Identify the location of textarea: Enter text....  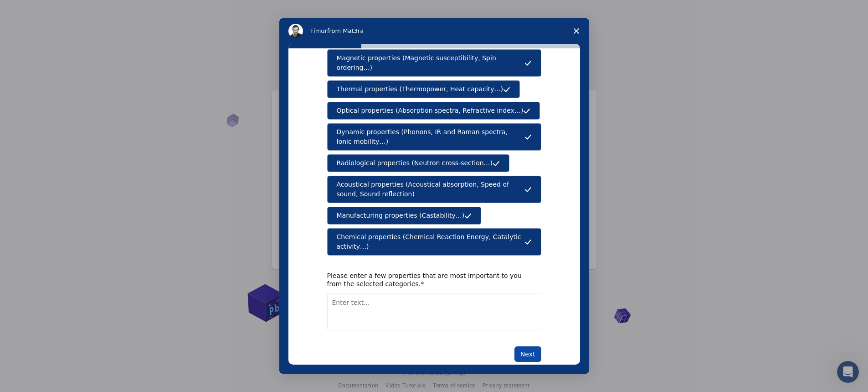
(434, 312).